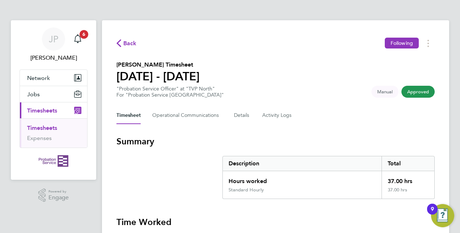  I want to click on span: This timesheet has been approved., so click(418, 91).